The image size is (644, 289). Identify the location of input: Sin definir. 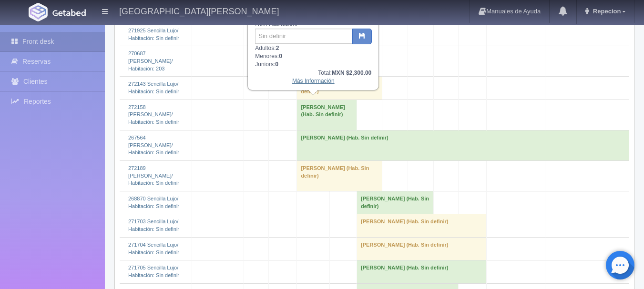
(303, 36).